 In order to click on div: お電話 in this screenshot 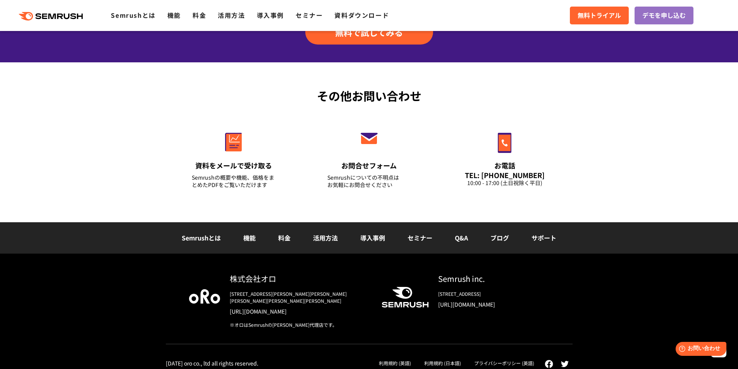, I will do `click(505, 165)`.